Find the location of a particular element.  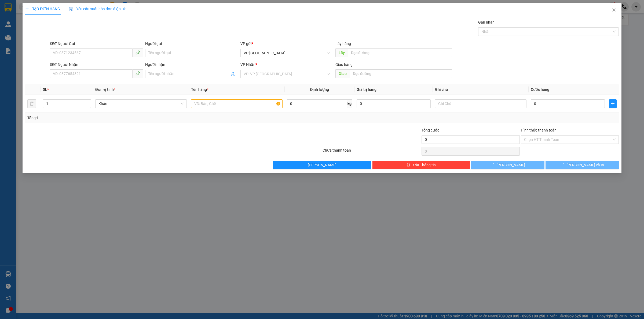

div: Người nhận is located at coordinates (192, 64).